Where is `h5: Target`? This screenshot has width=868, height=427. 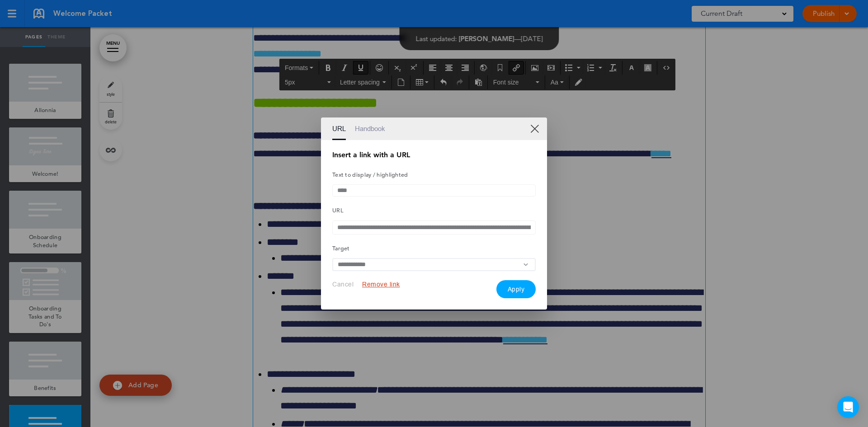 h5: Target is located at coordinates (434, 247).